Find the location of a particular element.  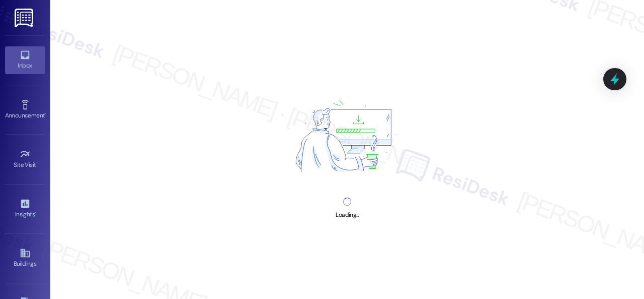

a: Buildings is located at coordinates (25, 257).